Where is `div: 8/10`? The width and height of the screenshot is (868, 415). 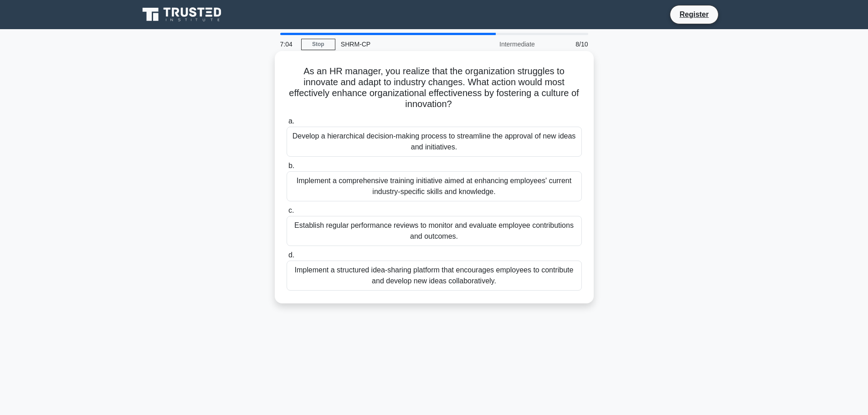 div: 8/10 is located at coordinates (566, 44).